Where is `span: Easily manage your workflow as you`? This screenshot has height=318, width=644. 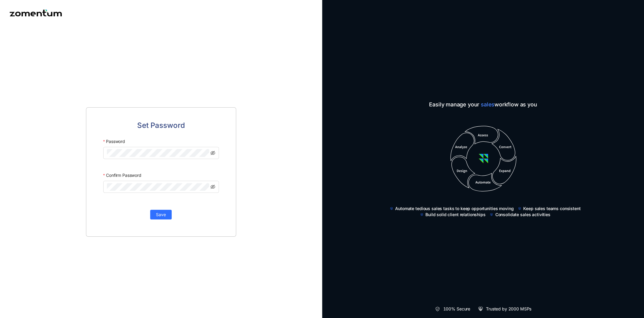
span: Easily manage your workflow as you is located at coordinates (483, 104).